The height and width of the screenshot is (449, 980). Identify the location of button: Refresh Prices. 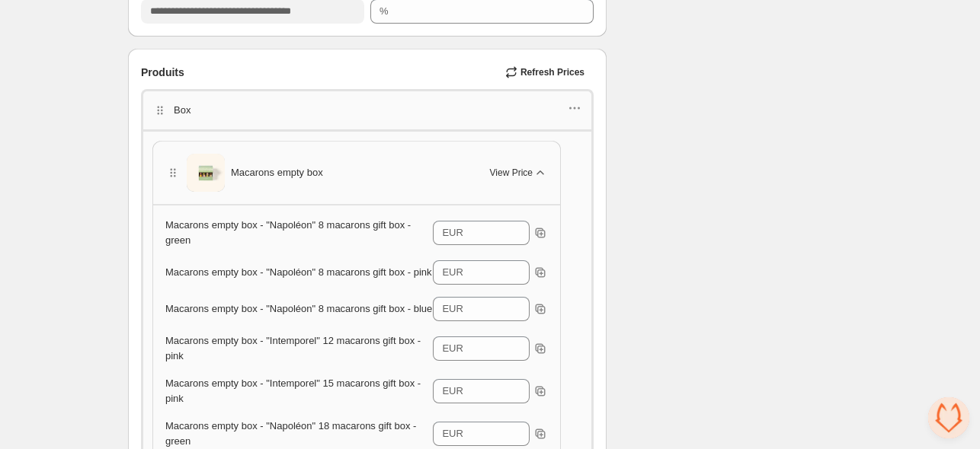
(546, 72).